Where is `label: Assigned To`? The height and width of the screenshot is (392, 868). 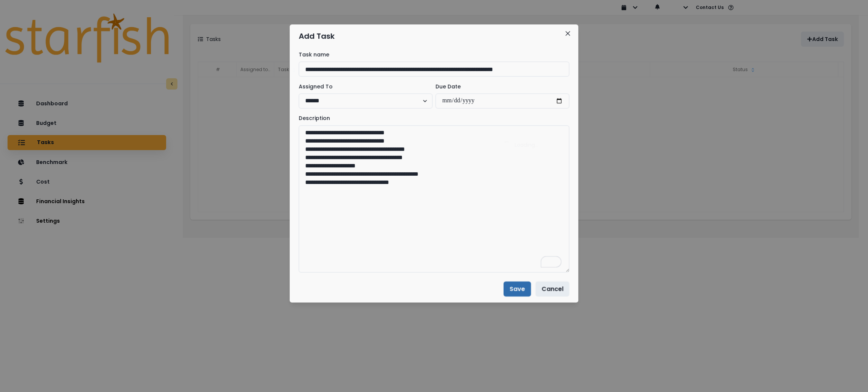 label: Assigned To is located at coordinates (364, 86).